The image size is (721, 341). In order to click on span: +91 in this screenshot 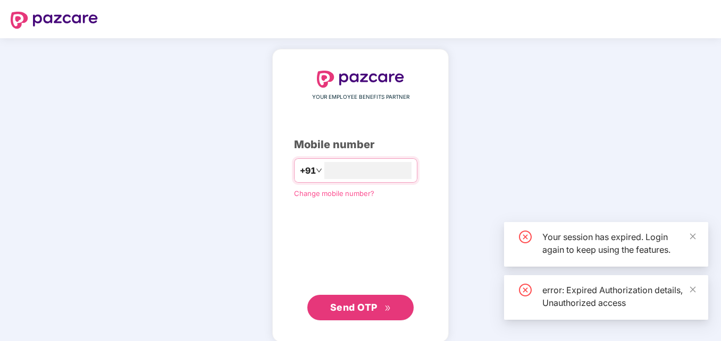, I will do `click(308, 171)`.